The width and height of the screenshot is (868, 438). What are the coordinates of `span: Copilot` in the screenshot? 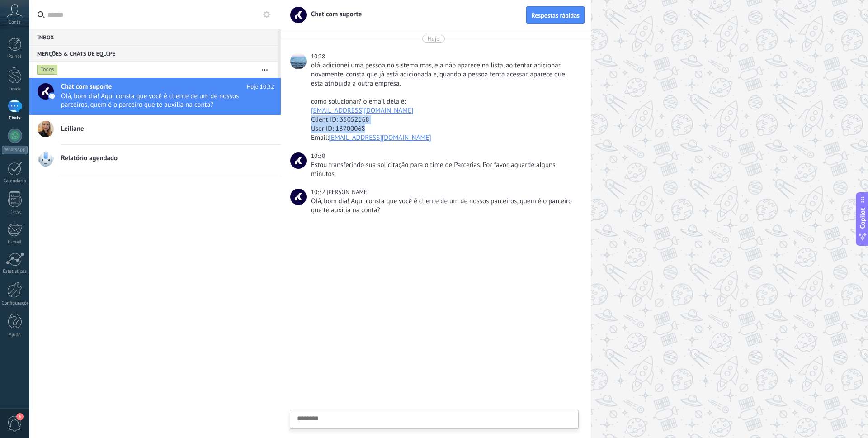 It's located at (862, 218).